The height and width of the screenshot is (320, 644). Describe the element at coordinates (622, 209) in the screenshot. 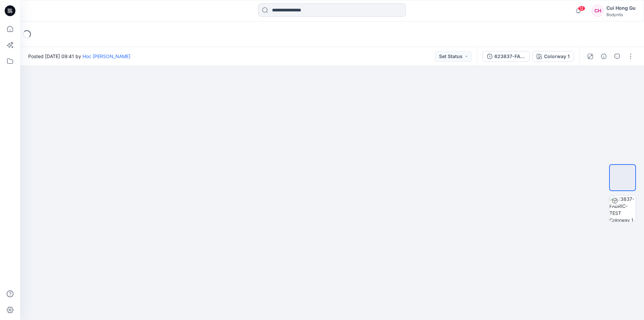

I see `img: 623837-FABRIC-TEST Colorway 1` at that location.